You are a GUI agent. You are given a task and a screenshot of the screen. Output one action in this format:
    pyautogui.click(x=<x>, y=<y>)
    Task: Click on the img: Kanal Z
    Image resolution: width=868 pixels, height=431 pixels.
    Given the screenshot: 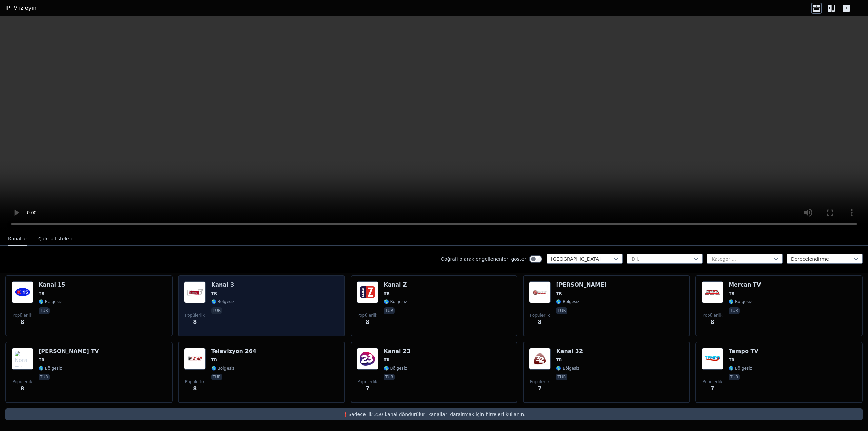 What is the action you would take?
    pyautogui.click(x=368, y=292)
    